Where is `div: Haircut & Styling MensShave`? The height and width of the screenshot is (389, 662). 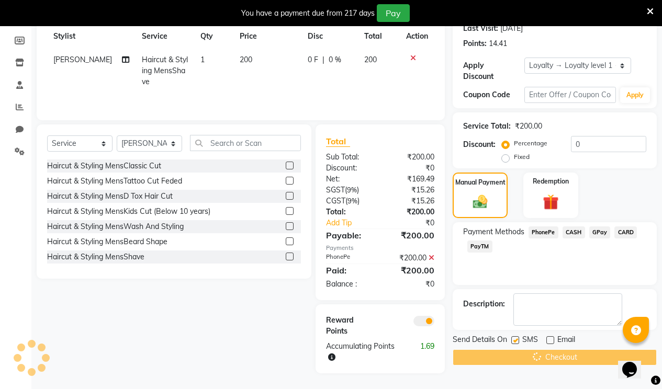 div: Haircut & Styling MensShave is located at coordinates (96, 257).